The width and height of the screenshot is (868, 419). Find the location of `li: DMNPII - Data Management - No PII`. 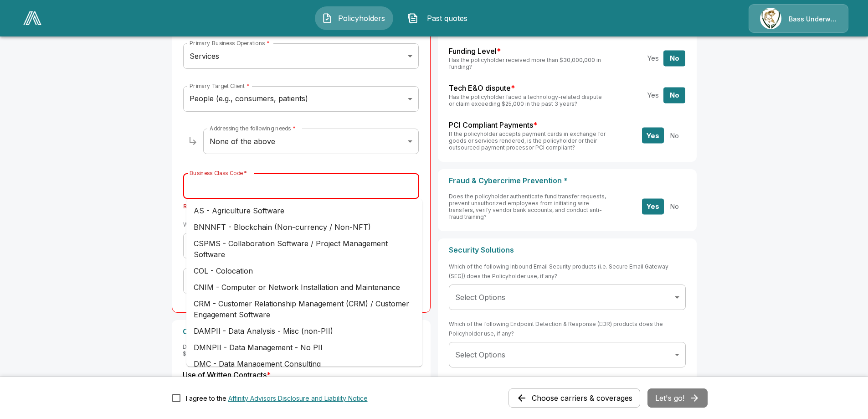

li: DMNPII - Data Management - No PII is located at coordinates (304, 348).